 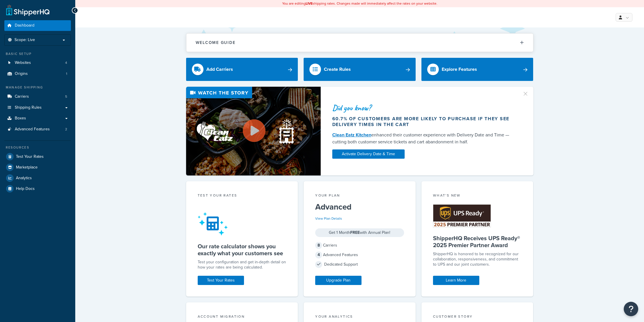 I want to click on span: Dashboard, so click(x=25, y=26).